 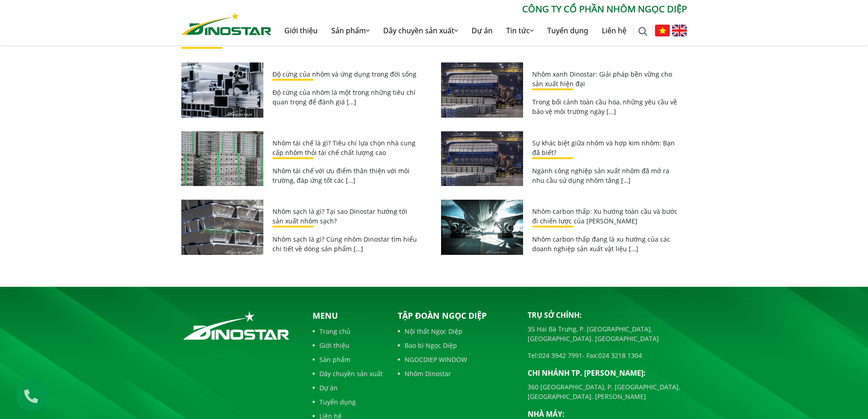 What do you see at coordinates (456, 345) in the screenshot?
I see `a: Bao bì Ngọc Diệp` at bounding box center [456, 345].